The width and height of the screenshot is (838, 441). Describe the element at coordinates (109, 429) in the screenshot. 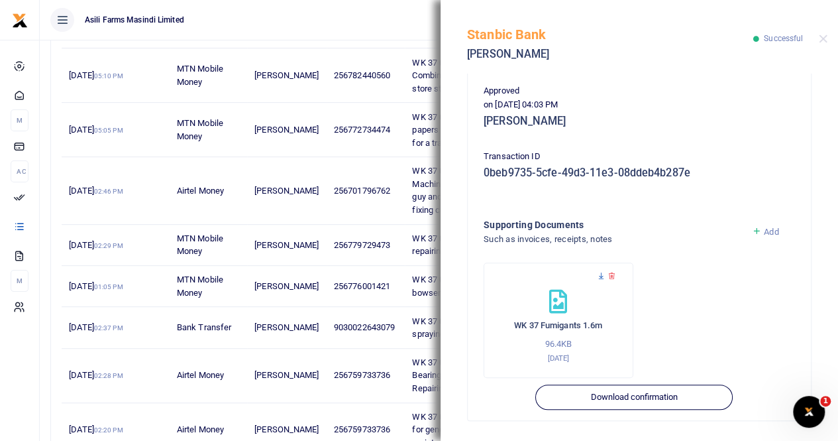

I see `small: 02:20 PM` at that location.